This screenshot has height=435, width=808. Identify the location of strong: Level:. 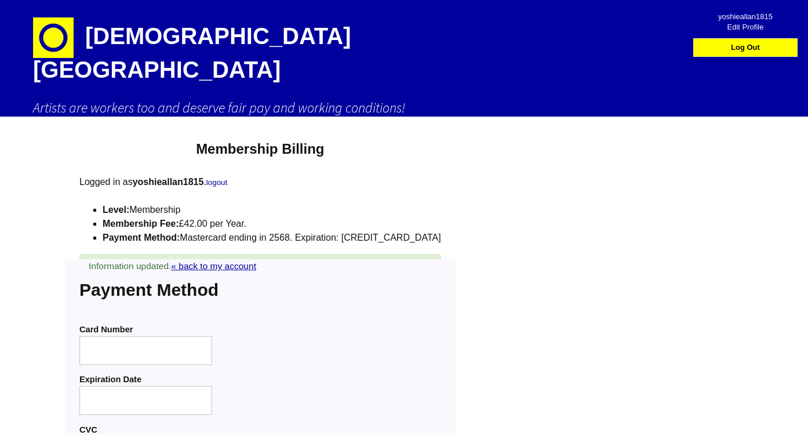
(116, 209).